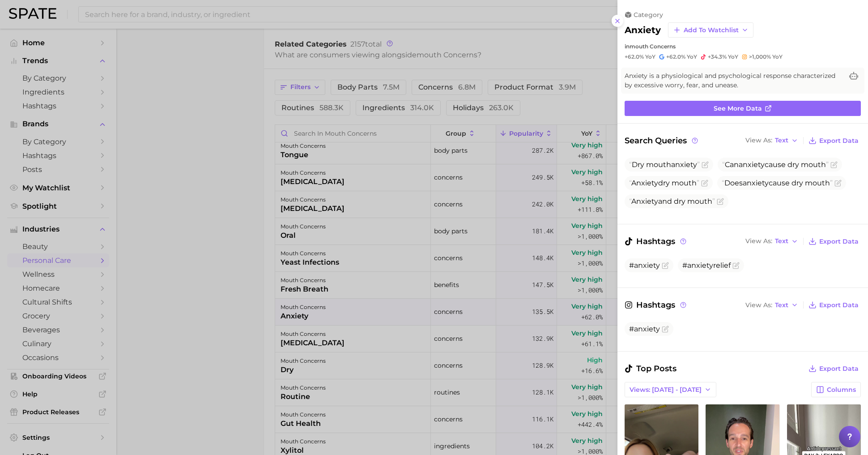 The width and height of the screenshot is (868, 455). Describe the element at coordinates (777, 183) in the screenshot. I see `span: Does cause dry mouth` at that location.